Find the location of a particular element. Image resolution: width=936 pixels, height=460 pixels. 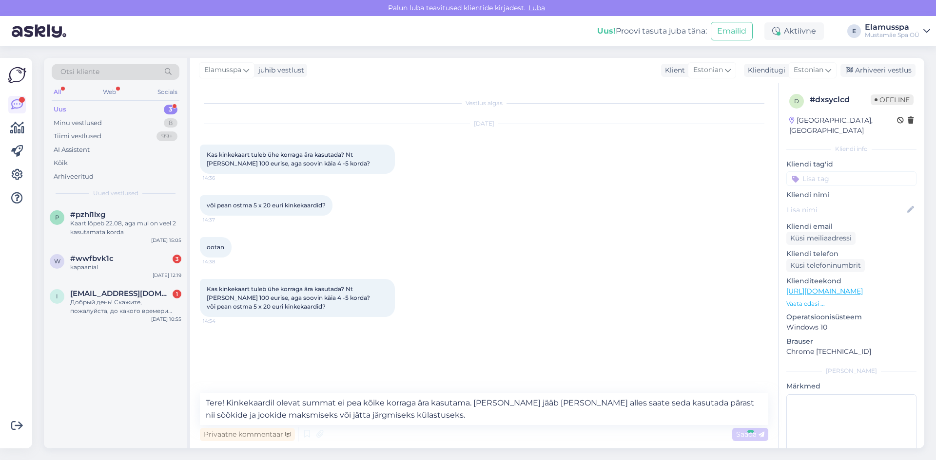

div: Minu vestlused is located at coordinates (77, 123).